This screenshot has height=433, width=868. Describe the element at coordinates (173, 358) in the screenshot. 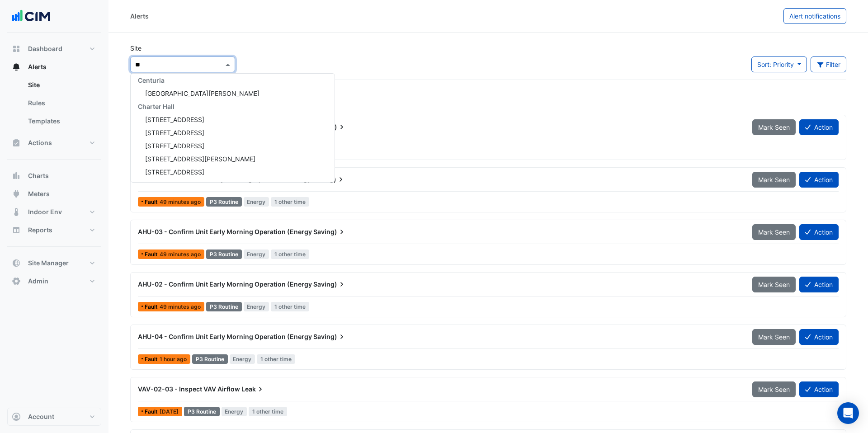

I see `span: Mon 13-Oct-2025 08:00 AEDT` at that location.